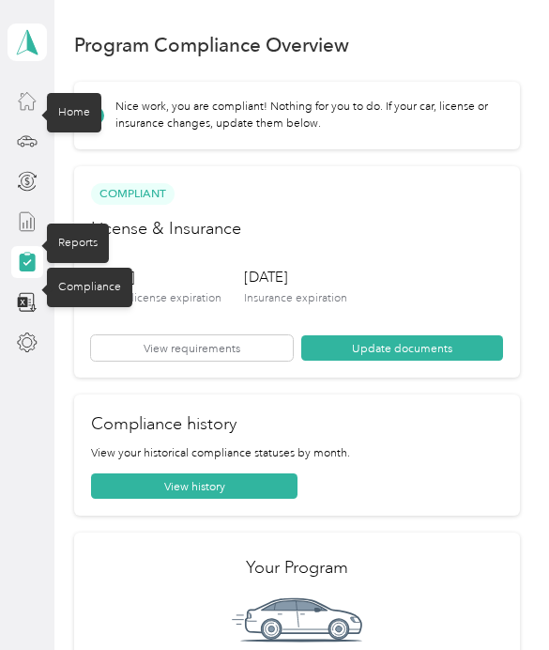 The height and width of the screenshot is (650, 549). Describe the element at coordinates (74, 113) in the screenshot. I see `div: Home` at that location.